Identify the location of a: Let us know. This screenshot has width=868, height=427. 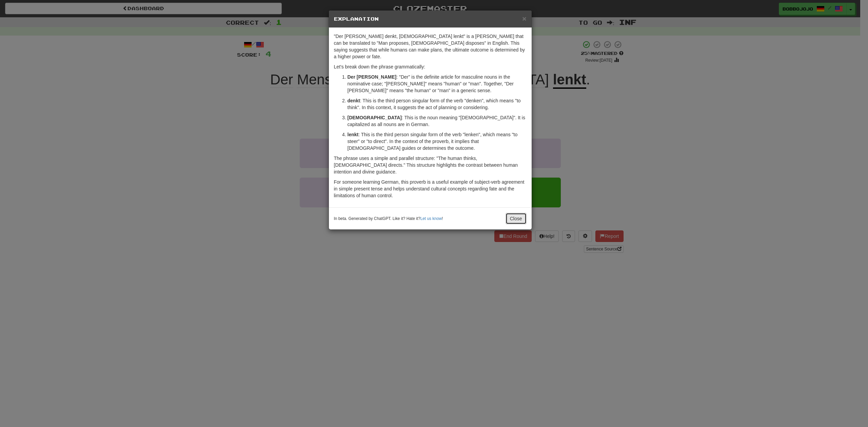
(431, 219).